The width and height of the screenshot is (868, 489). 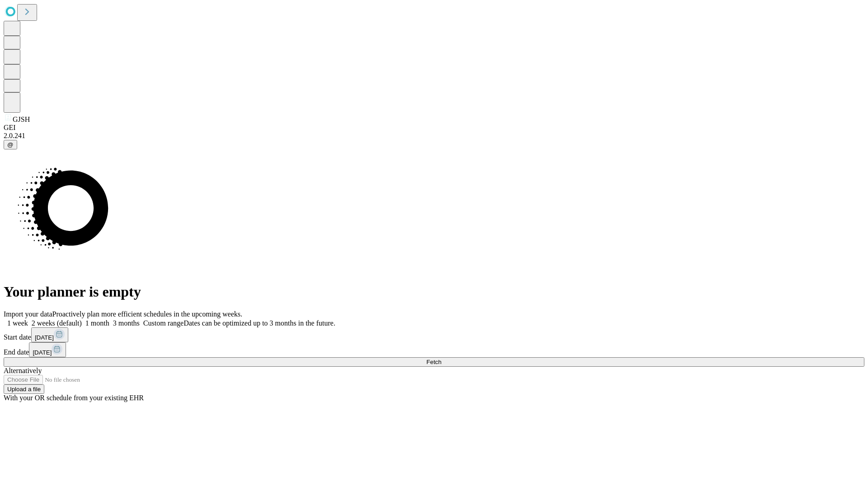 I want to click on span: Custom range, so click(x=163, y=322).